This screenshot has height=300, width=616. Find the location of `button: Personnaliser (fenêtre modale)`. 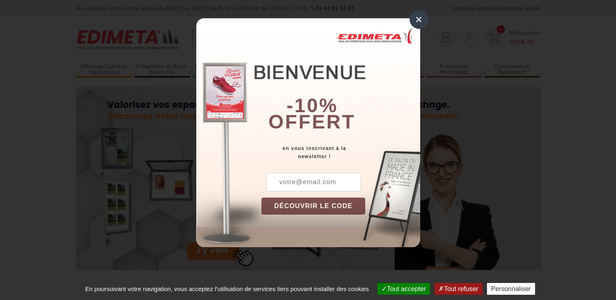

button: Personnaliser (fenêtre modale) is located at coordinates (511, 289).